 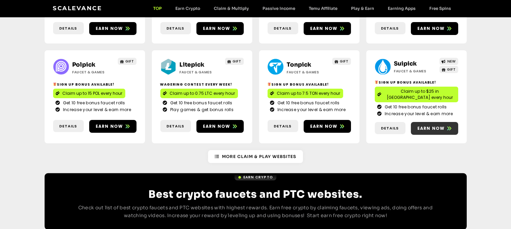 I want to click on a: TOP, so click(x=158, y=8).